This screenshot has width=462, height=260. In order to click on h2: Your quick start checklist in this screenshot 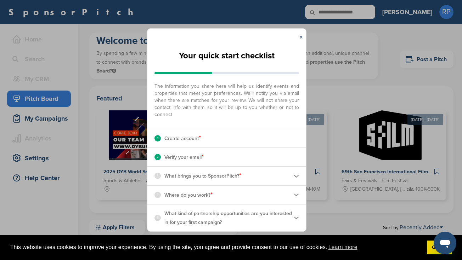, I will do `click(227, 56)`.